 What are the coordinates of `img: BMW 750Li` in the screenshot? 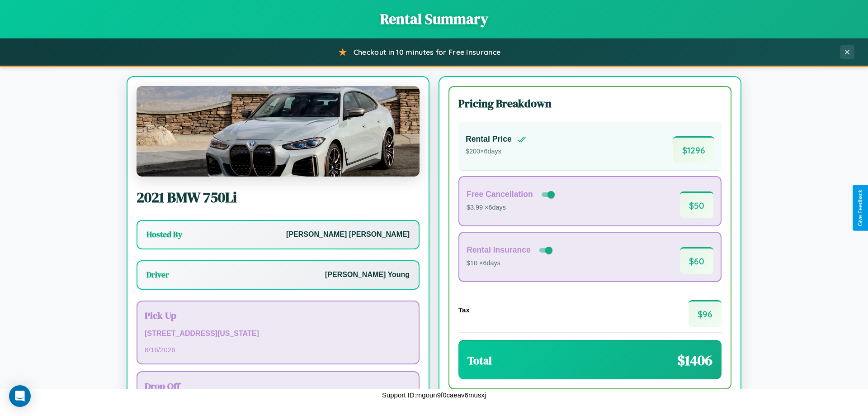 It's located at (278, 131).